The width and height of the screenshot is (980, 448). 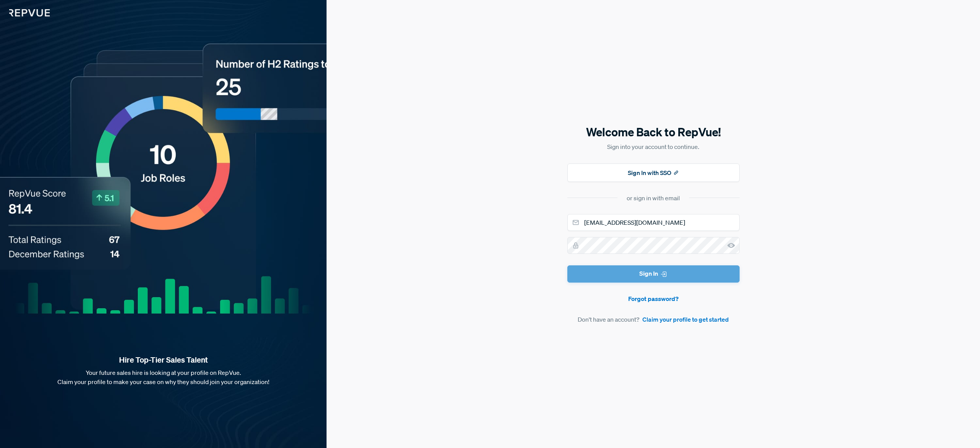 What do you see at coordinates (163, 360) in the screenshot?
I see `strong: Hire Top-Tier Sales Talent` at bounding box center [163, 360].